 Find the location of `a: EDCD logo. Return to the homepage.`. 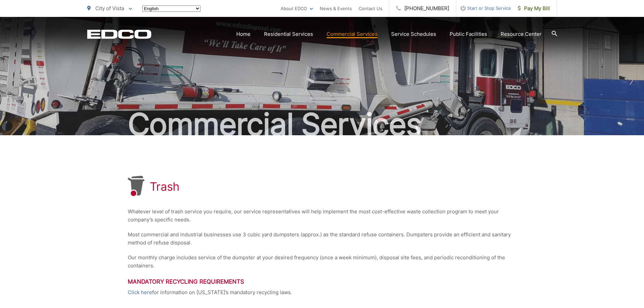

a: EDCD logo. Return to the homepage. is located at coordinates (120, 34).